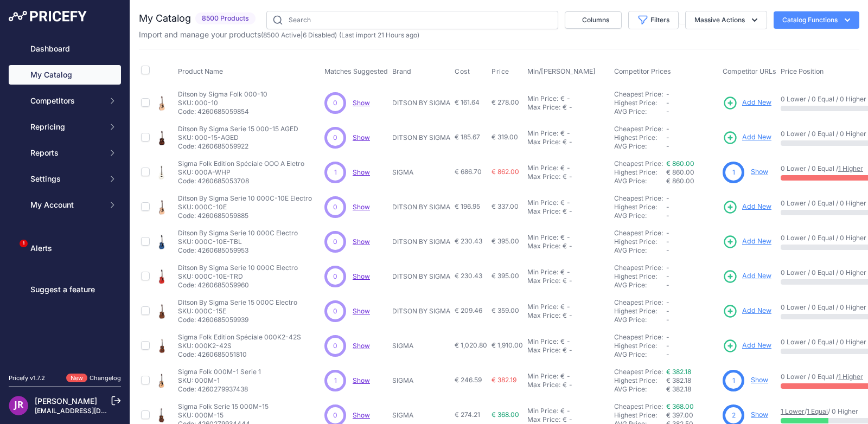  I want to click on a: 1 Equal, so click(817, 411).